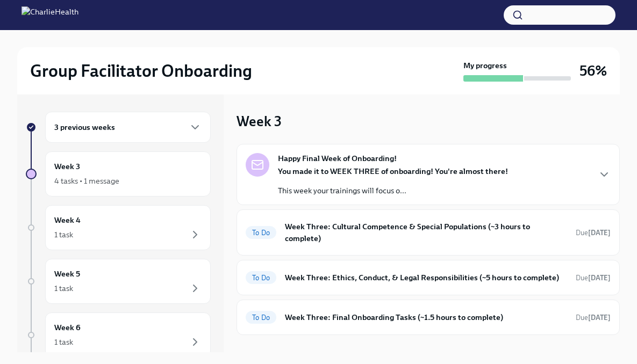 The image size is (637, 364). Describe the element at coordinates (67, 167) in the screenshot. I see `h6: Week 3` at that location.